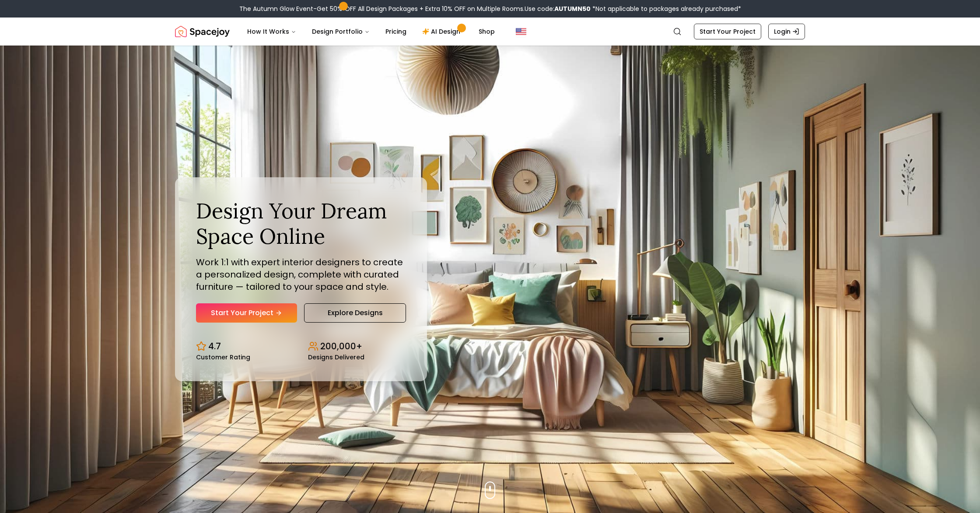 This screenshot has height=513, width=980. I want to click on img: Spacejoy Logo, so click(202, 31).